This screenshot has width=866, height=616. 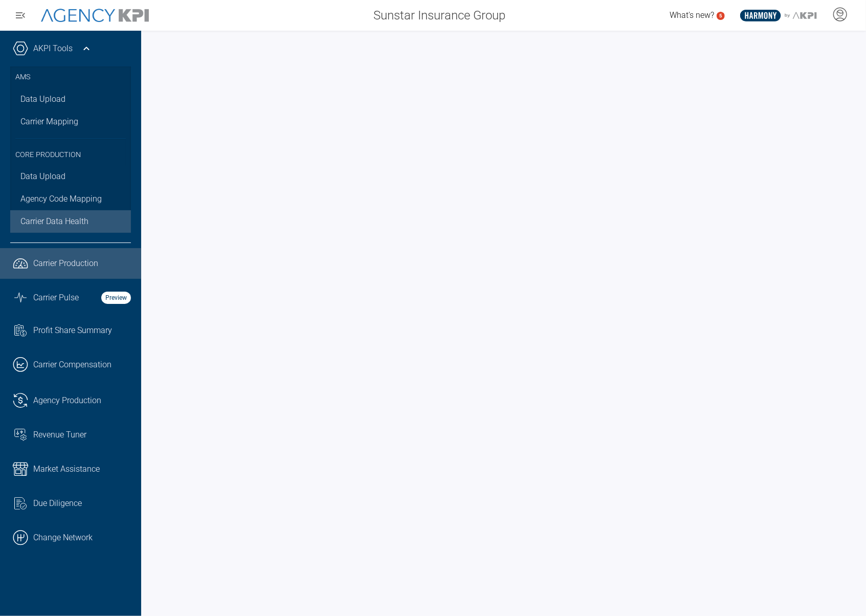 What do you see at coordinates (71, 77) in the screenshot?
I see `h3: AMS` at bounding box center [71, 77].